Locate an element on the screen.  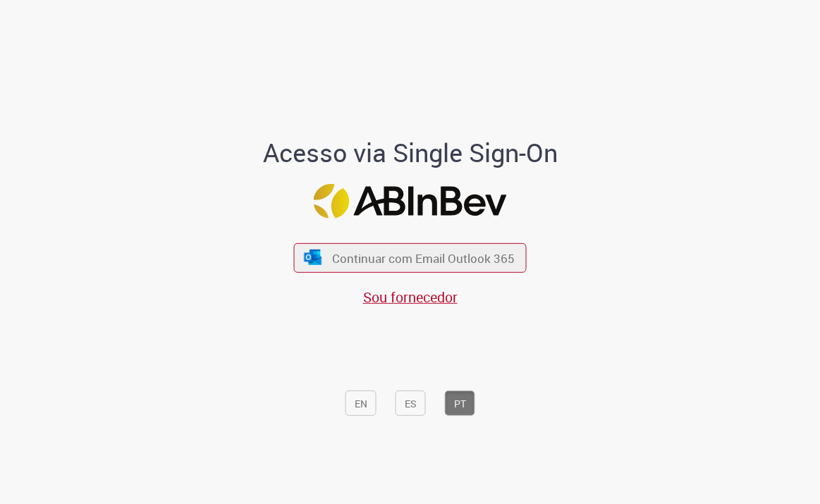
font: Acesso via Single Sign-On is located at coordinates (410, 152).